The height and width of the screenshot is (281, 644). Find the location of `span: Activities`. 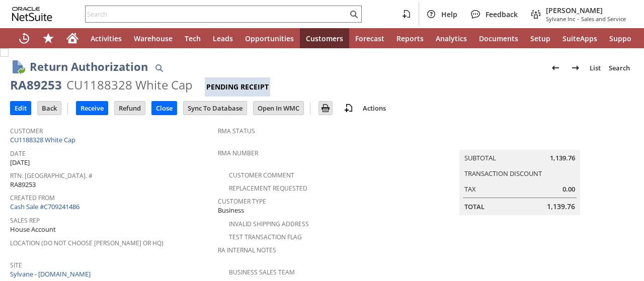

span: Activities is located at coordinates (106, 38).